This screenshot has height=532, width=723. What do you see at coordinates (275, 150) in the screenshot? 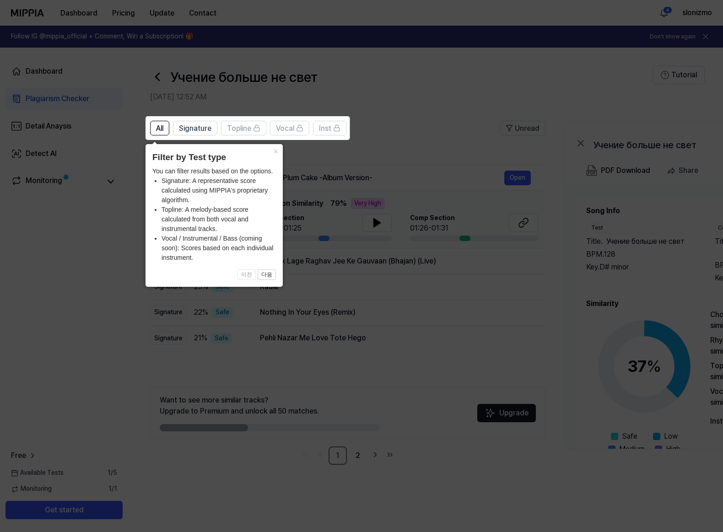
I see `button: Close` at bounding box center [275, 150].